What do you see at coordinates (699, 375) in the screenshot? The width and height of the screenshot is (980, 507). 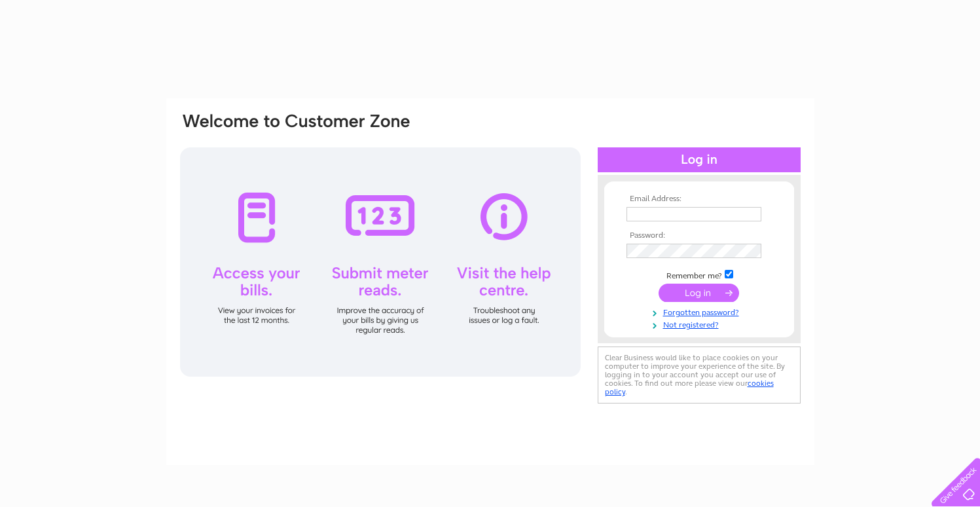 I see `div: Clear Business would like to place cookies on your computer to improve your experience of the sit...` at bounding box center [699, 375].